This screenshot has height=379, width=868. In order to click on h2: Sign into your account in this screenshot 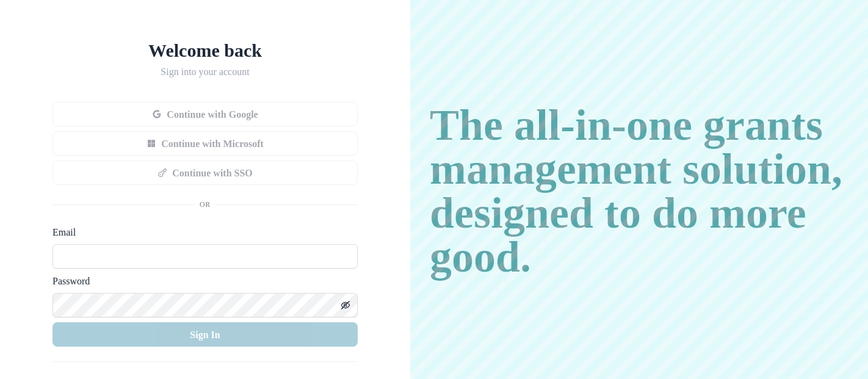, I will do `click(205, 72)`.